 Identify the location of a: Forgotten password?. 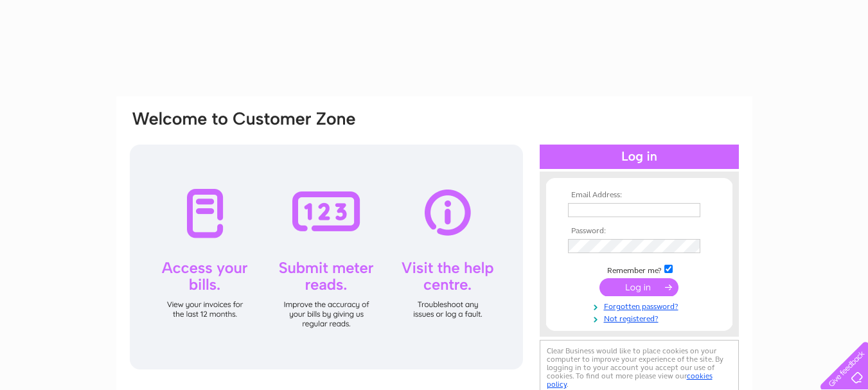
(640, 306).